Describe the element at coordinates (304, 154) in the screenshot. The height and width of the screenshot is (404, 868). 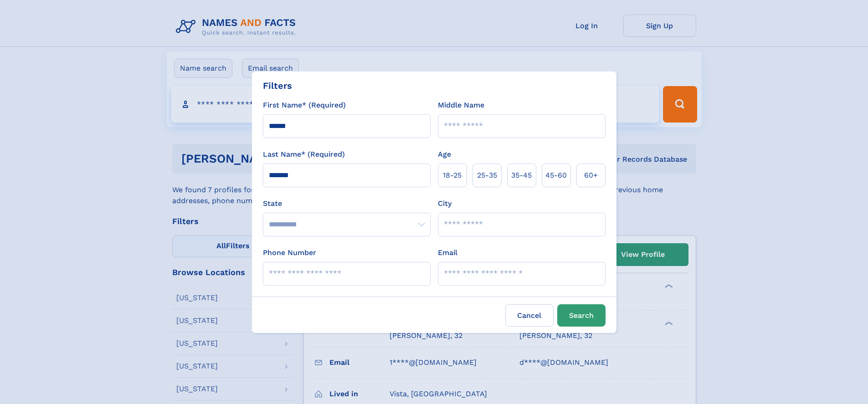
I see `label: Last Name* (Required)` at that location.